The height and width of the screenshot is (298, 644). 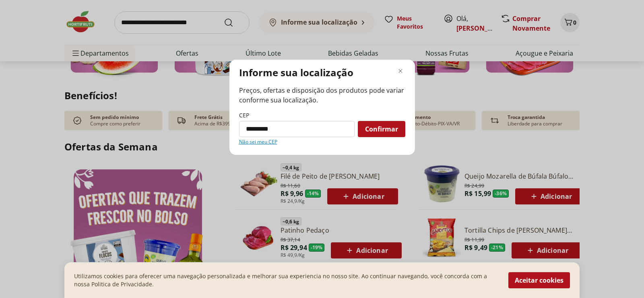 What do you see at coordinates (286, 280) in the screenshot?
I see `p: Utilizamos cookies para oferecer uma navegação personalizada e melhorar sua experiencia no nosso ...` at bounding box center [286, 280].